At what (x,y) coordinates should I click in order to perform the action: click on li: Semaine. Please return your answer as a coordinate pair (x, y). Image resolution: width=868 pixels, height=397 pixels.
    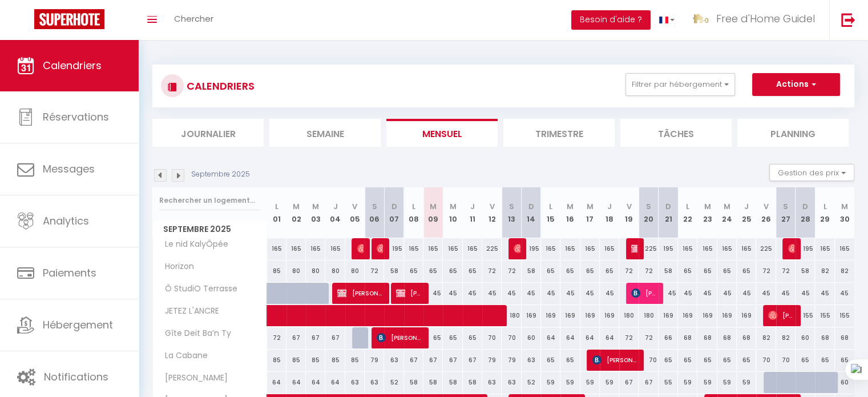
    Looking at the image, I should click on (325, 133).